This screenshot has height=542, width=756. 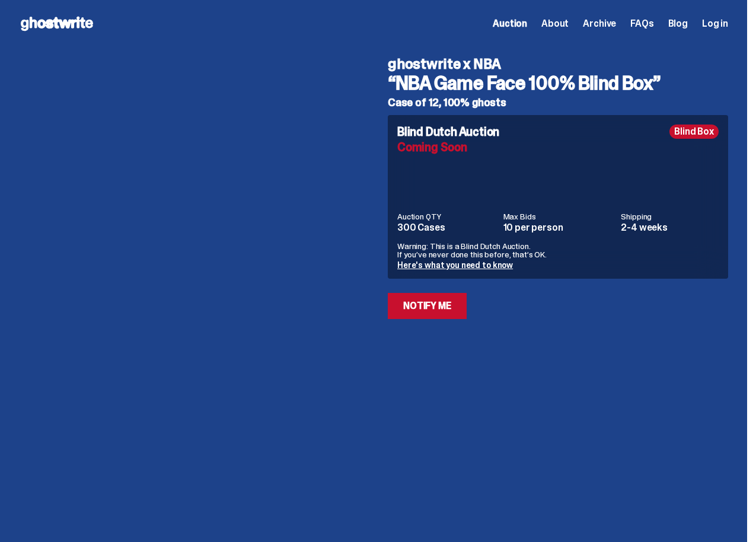 I want to click on dd: 10 per person, so click(x=559, y=228).